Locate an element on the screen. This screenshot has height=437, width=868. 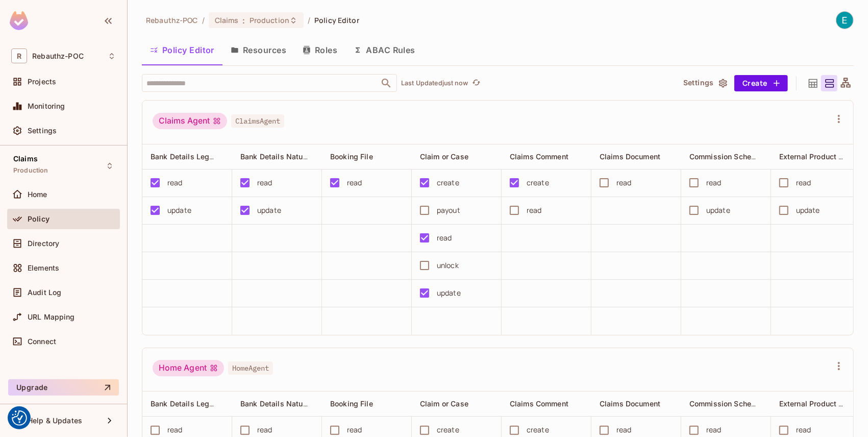
span: Policy is located at coordinates (39, 219).